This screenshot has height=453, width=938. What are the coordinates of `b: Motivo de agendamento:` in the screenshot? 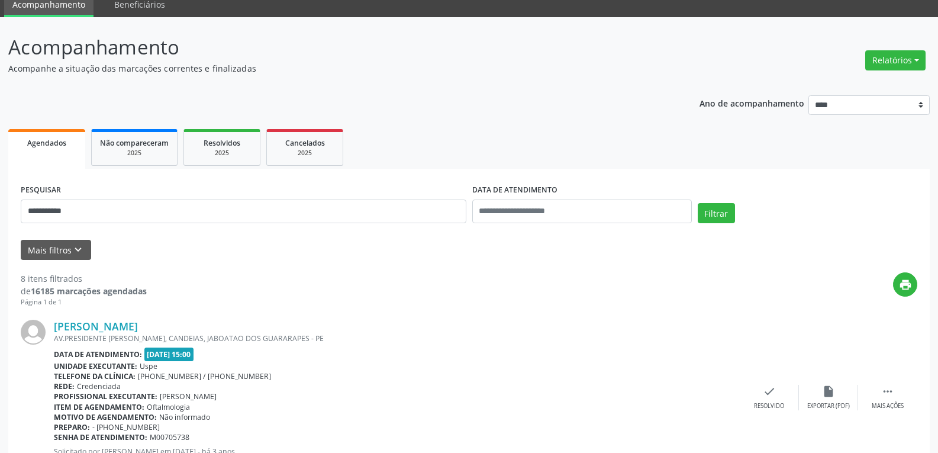 It's located at (105, 416).